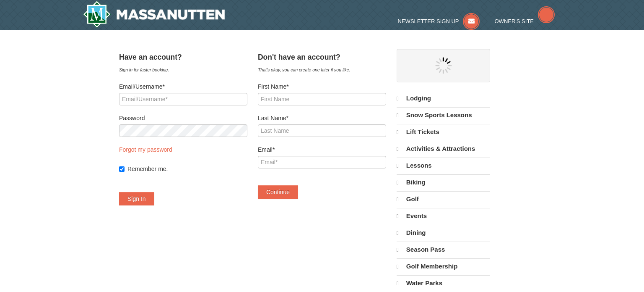 This screenshot has height=292, width=644. I want to click on label: Email/Username*, so click(184, 87).